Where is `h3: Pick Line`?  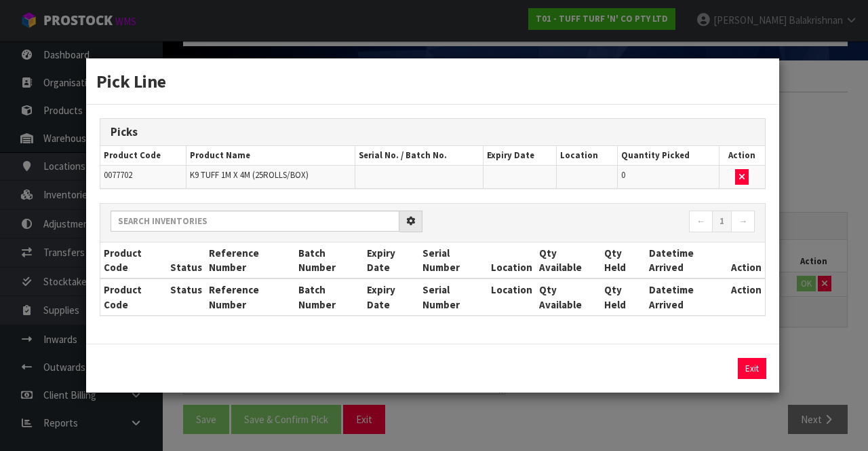
h3: Pick Line is located at coordinates (432, 81).